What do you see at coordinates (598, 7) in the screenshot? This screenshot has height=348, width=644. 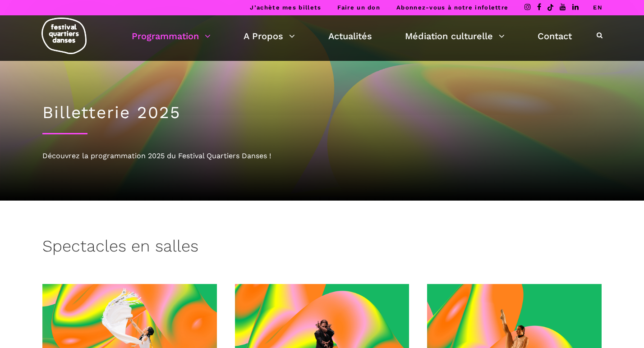 I see `a: EN` at bounding box center [598, 7].